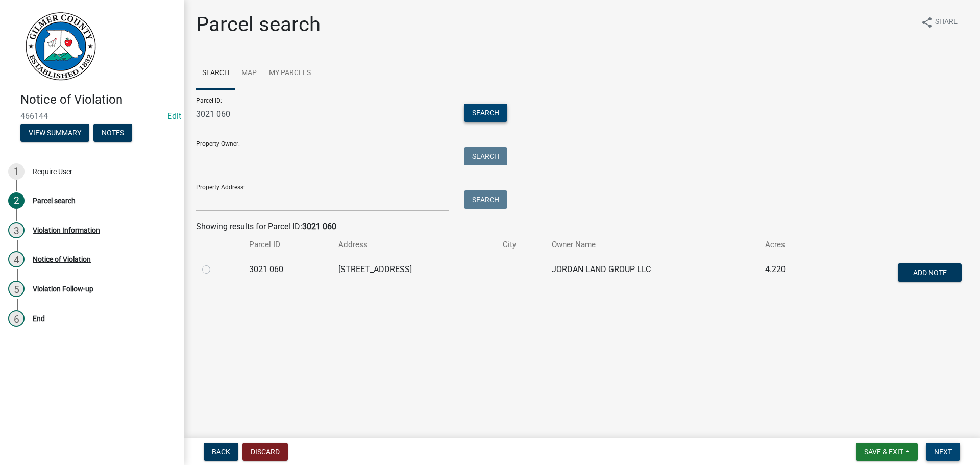 Image resolution: width=980 pixels, height=465 pixels. Describe the element at coordinates (221, 452) in the screenshot. I see `span: Back` at that location.